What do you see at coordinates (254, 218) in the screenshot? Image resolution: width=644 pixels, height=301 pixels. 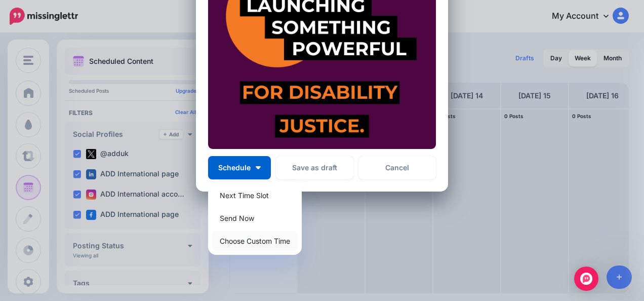 I see `a: Send Now` at bounding box center [254, 218].